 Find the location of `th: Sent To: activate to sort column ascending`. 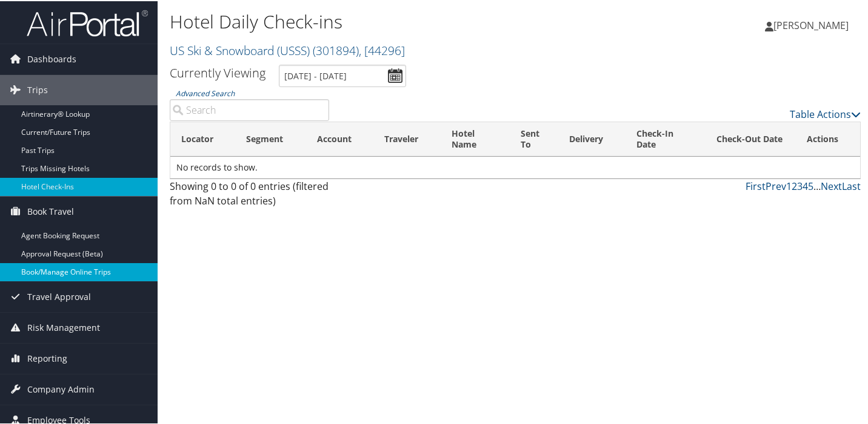

th: Sent To: activate to sort column ascending is located at coordinates (534, 138).